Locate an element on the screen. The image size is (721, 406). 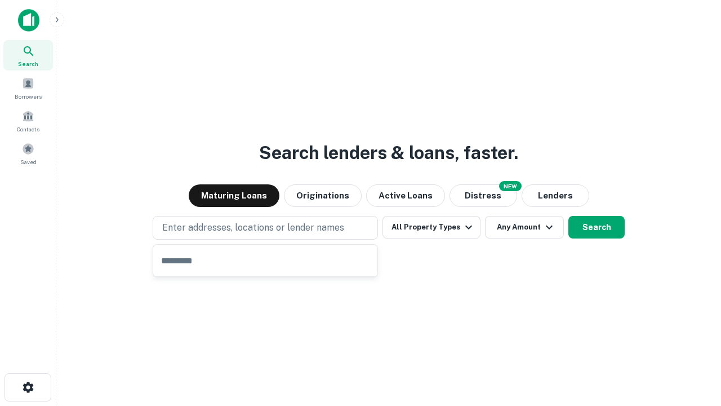
a: Contacts is located at coordinates (28, 121).